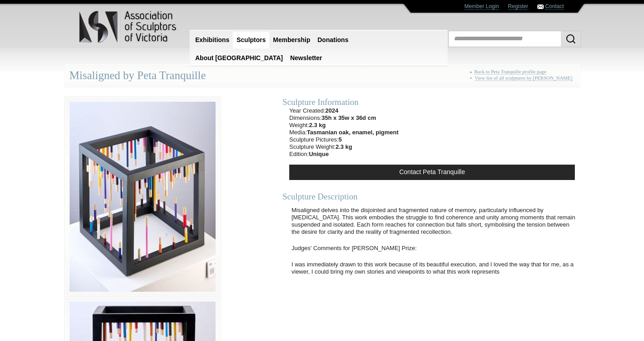 This screenshot has height=341, width=644. What do you see at coordinates (344, 133) in the screenshot?
I see `li: Media:` at bounding box center [344, 133].